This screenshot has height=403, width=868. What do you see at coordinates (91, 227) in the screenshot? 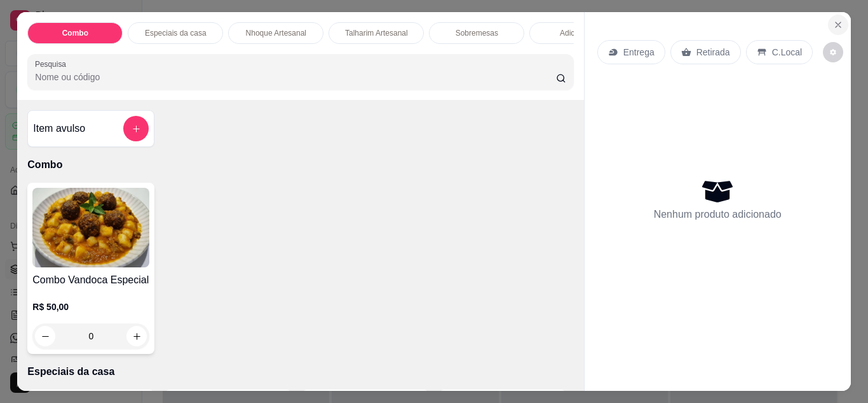
I see `img: product-image` at bounding box center [91, 227].